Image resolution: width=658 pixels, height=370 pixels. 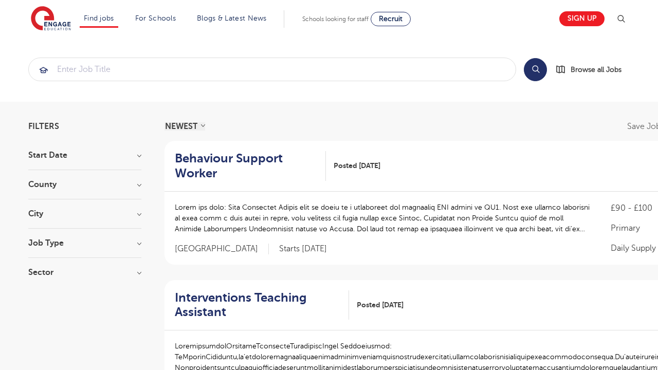 What do you see at coordinates (246, 166) in the screenshot?
I see `h2: Behaviour Support Worker` at bounding box center [246, 166].